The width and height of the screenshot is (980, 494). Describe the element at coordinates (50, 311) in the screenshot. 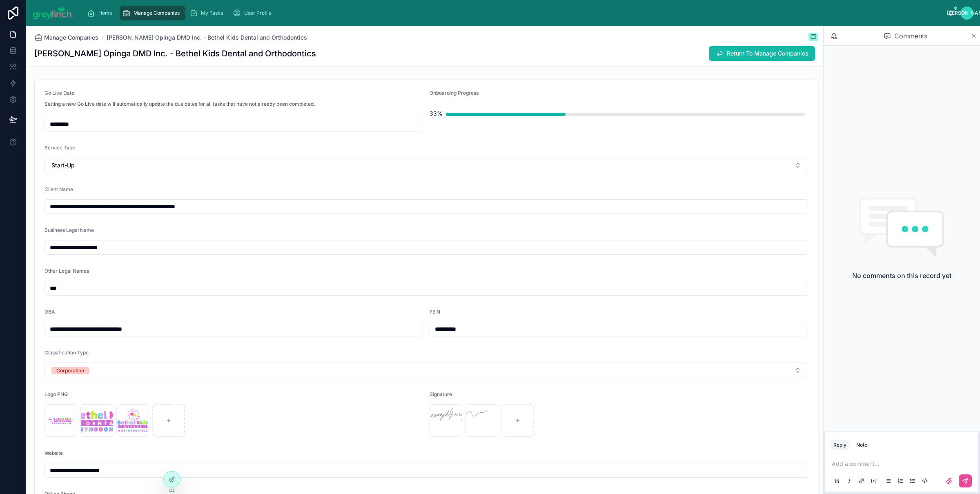

I see `span: DBA` at that location.